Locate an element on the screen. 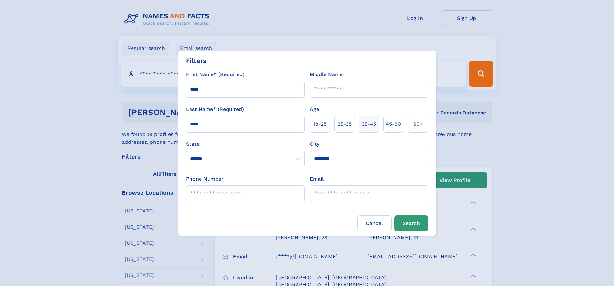 The image size is (614, 286). label: Phone Number is located at coordinates (205, 179).